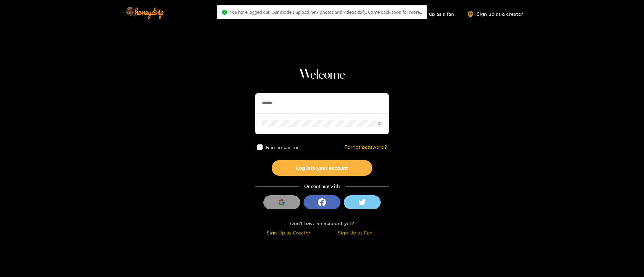 Image resolution: width=644 pixels, height=277 pixels. Describe the element at coordinates (365, 147) in the screenshot. I see `a: Forgot password?` at that location.